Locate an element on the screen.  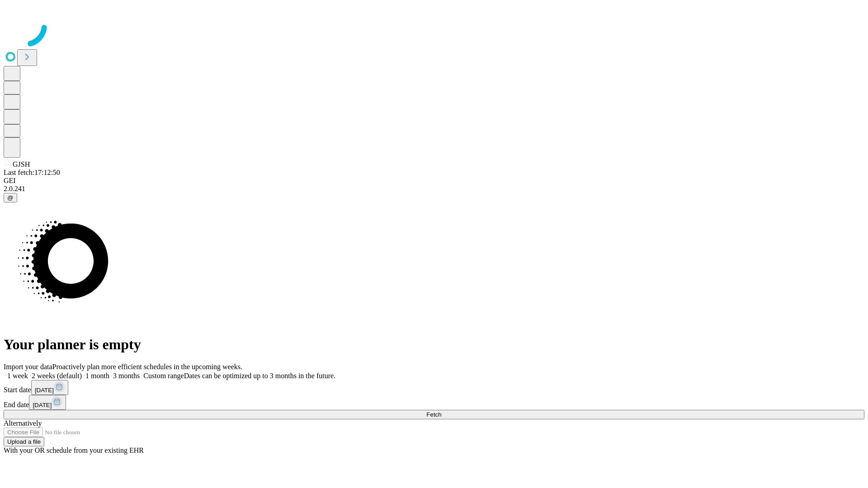
span: 1 month is located at coordinates (97, 376).